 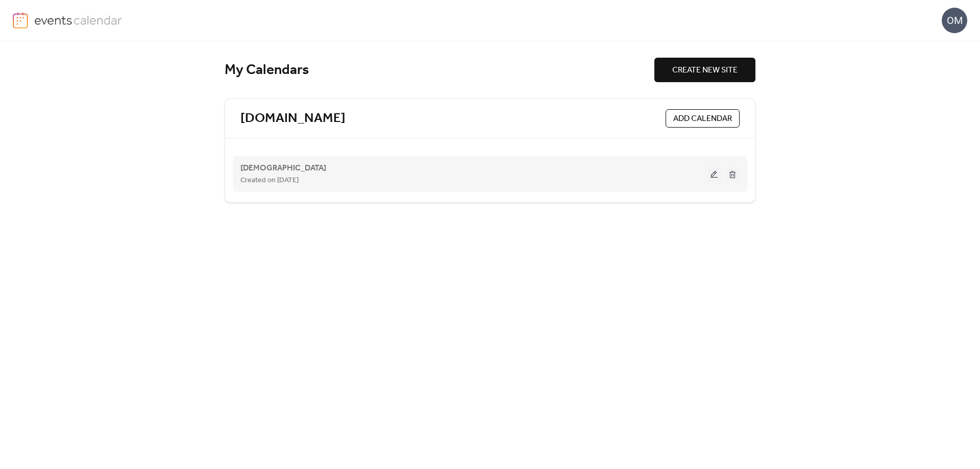 What do you see at coordinates (703, 119) in the screenshot?
I see `span: ADD CALENDAR` at bounding box center [703, 119].